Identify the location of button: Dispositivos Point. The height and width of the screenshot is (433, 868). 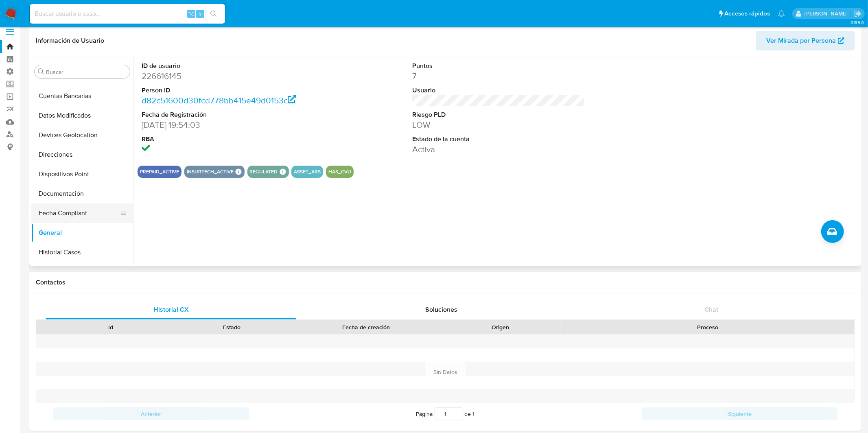
(82, 174).